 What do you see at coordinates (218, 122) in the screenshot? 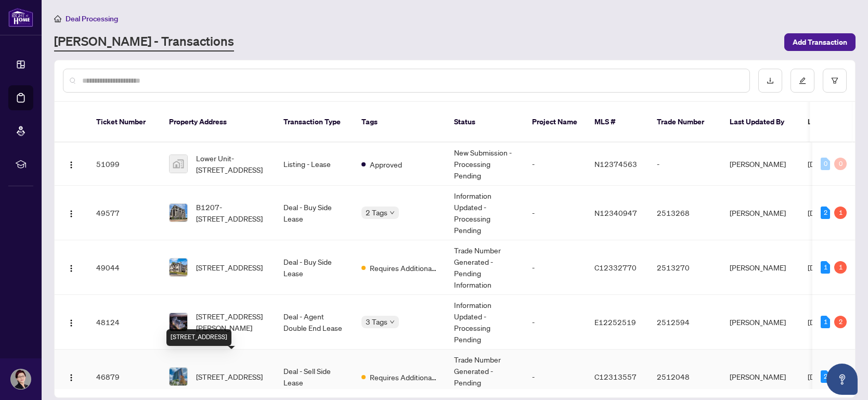
I see `th: Property Address` at bounding box center [218, 122].